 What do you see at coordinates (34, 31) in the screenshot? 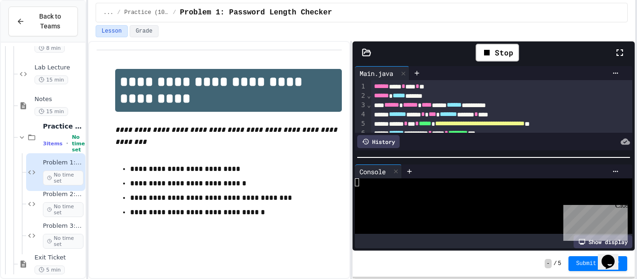
I see `div: Chat with us now!Close` at bounding box center [34, 31].